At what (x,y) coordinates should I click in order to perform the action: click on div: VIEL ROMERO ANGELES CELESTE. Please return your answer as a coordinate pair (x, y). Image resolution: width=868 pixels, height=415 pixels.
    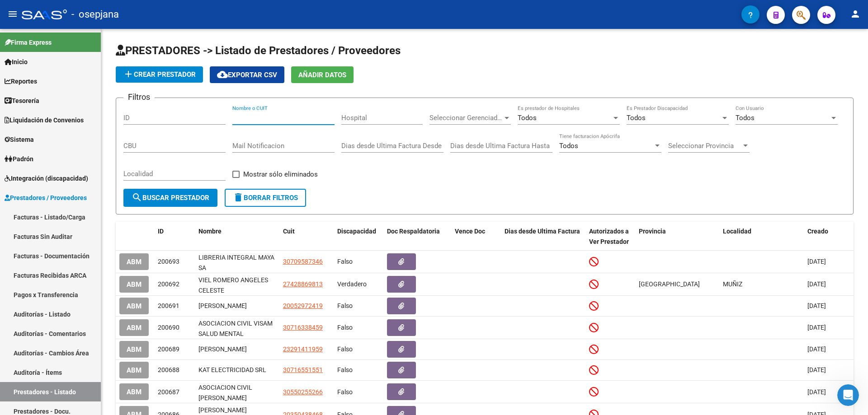
    Looking at the image, I should click on (237, 284).